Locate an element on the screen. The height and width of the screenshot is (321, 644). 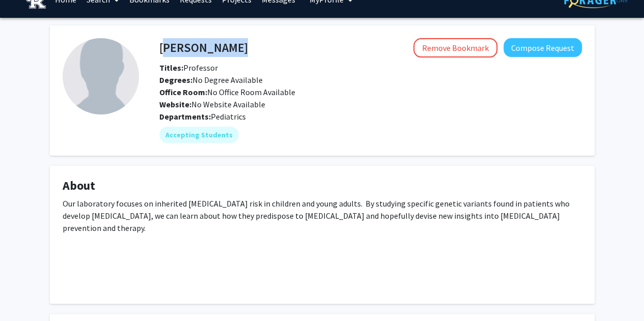
b: Office Room: is located at coordinates (183, 92).